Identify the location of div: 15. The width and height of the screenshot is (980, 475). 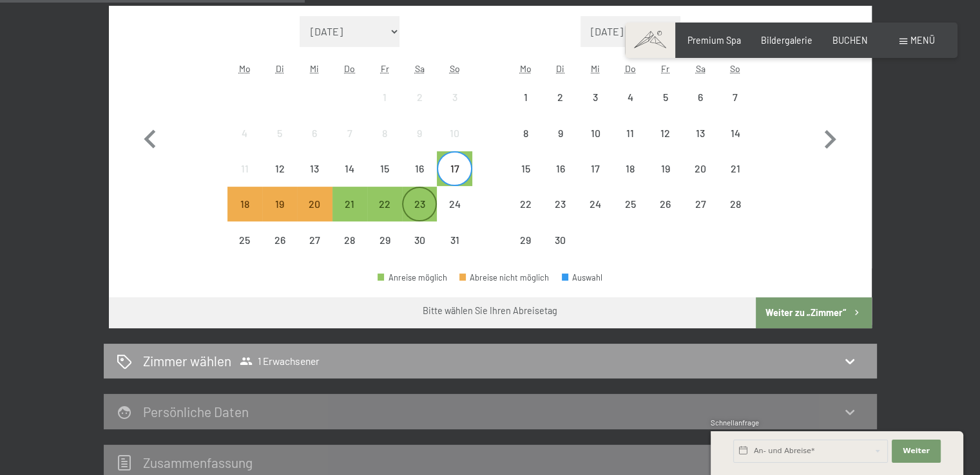
(525, 180).